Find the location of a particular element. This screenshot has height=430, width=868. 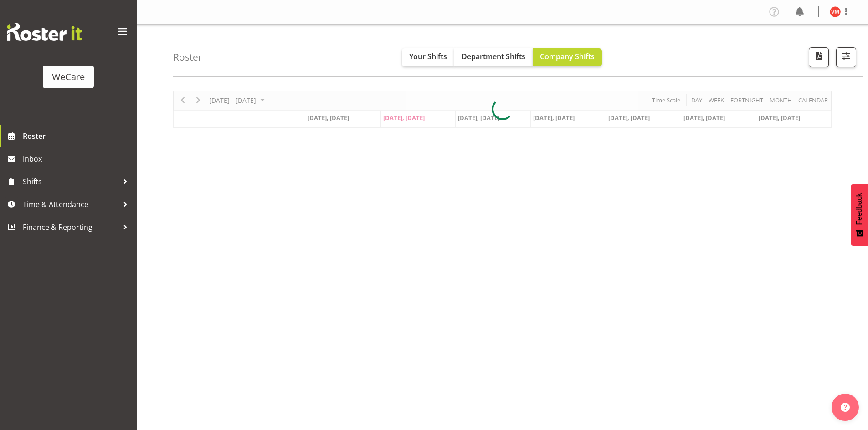

span: Time & Attendance is located at coordinates (70, 204).